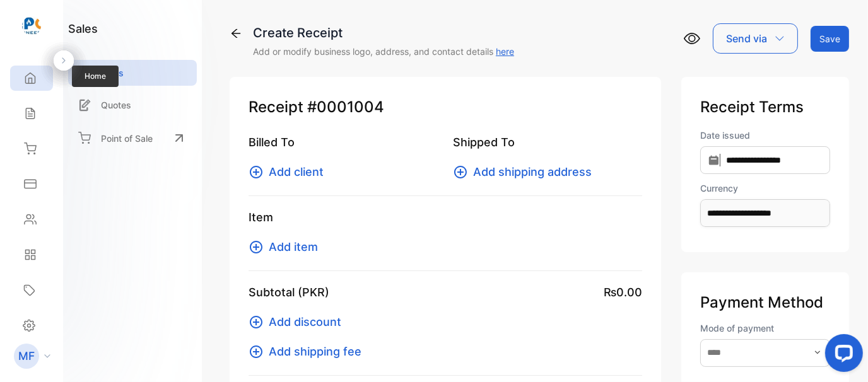 This screenshot has width=868, height=382. Describe the element at coordinates (29, 24) in the screenshot. I see `button: Open LiveChat chat widget` at that location.